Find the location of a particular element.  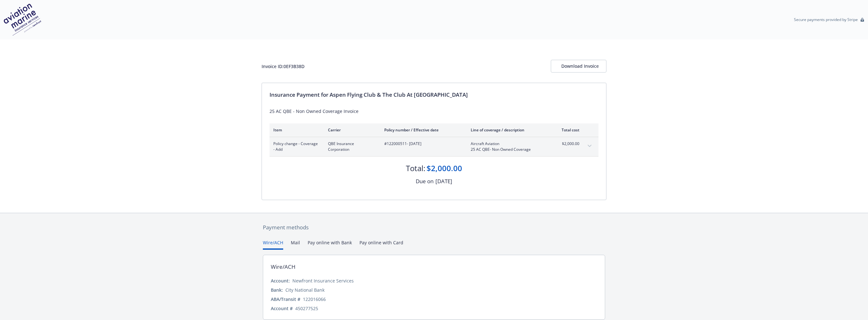

div: Item is located at coordinates (296, 130).